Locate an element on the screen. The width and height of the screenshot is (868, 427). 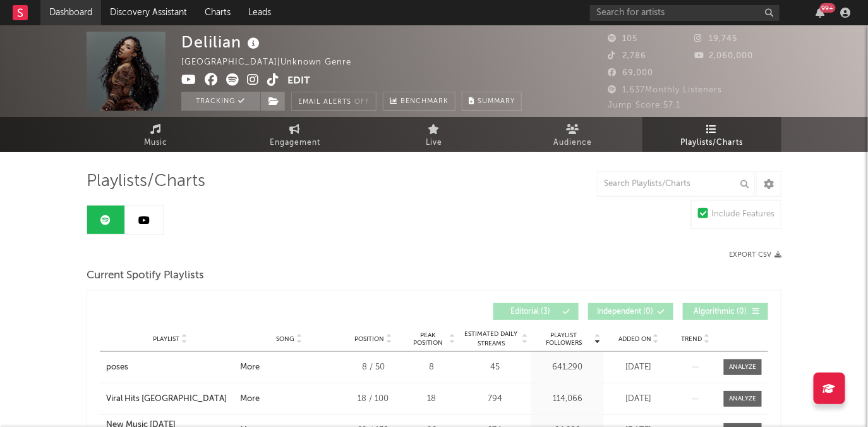
span: Engagement is located at coordinates (295, 143).